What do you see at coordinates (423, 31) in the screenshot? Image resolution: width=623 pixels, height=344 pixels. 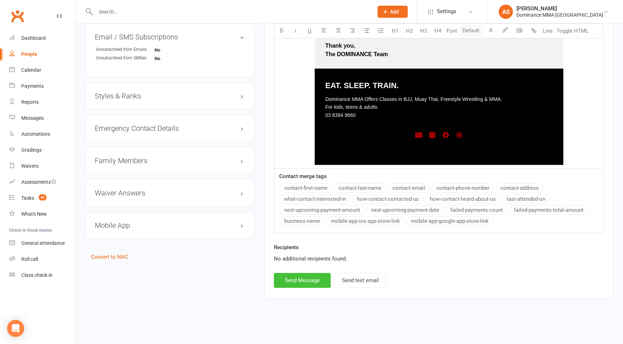 I see `button: H3` at bounding box center [423, 31].